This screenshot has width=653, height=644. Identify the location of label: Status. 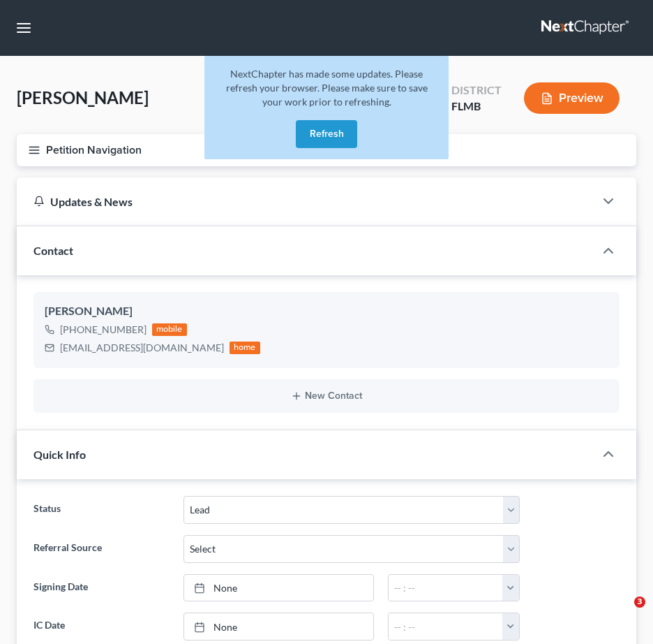
(101, 509).